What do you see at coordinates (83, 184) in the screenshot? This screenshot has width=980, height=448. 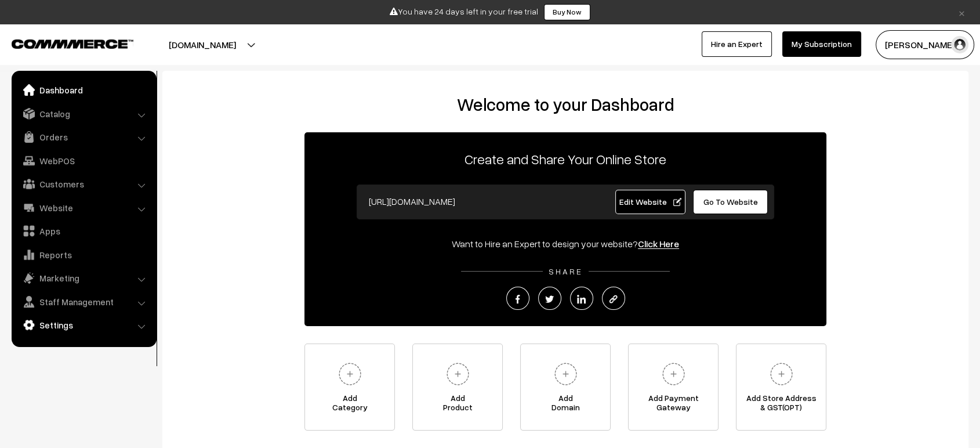 I see `a: Customers` at bounding box center [83, 184].